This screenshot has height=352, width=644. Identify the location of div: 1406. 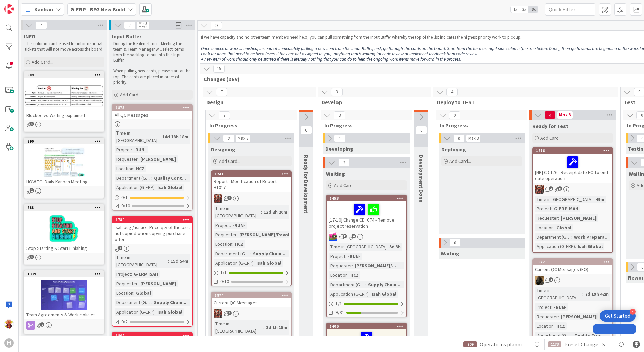
(368, 326).